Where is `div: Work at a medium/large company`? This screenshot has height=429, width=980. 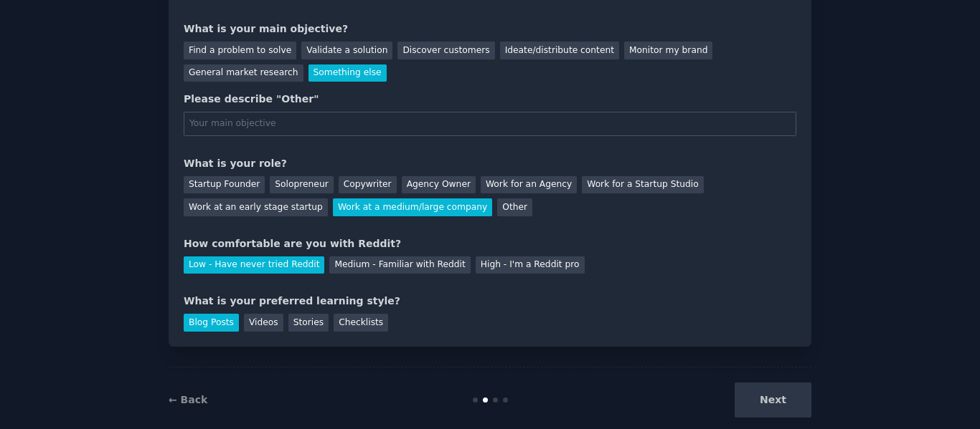 div: Work at a medium/large company is located at coordinates (412, 207).